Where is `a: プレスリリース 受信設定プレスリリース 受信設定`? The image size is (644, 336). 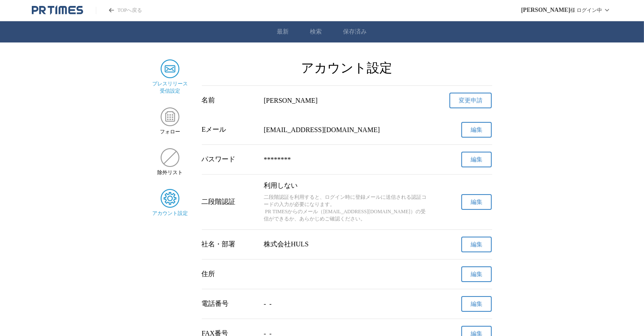 a: プレスリリース 受信設定プレスリリース 受信設定 is located at coordinates (170, 77).